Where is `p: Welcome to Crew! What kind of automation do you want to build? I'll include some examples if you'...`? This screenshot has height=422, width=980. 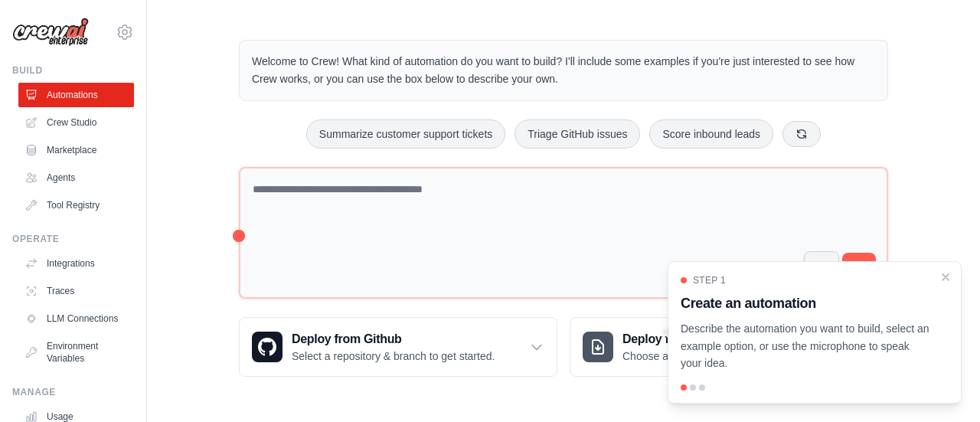 p: Welcome to Crew! What kind of automation do you want to build? I'll include some examples if you'... is located at coordinates (564, 70).